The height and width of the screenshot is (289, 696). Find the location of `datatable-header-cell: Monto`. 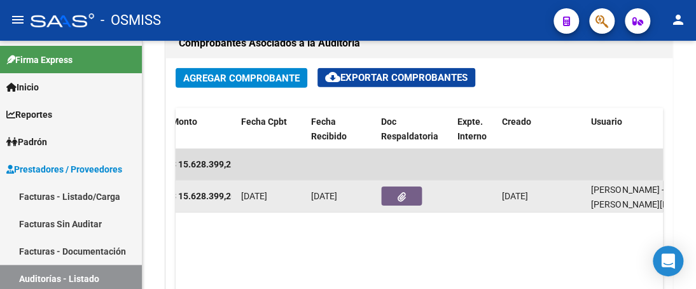

datatable-header-cell: Monto is located at coordinates (201, 129).